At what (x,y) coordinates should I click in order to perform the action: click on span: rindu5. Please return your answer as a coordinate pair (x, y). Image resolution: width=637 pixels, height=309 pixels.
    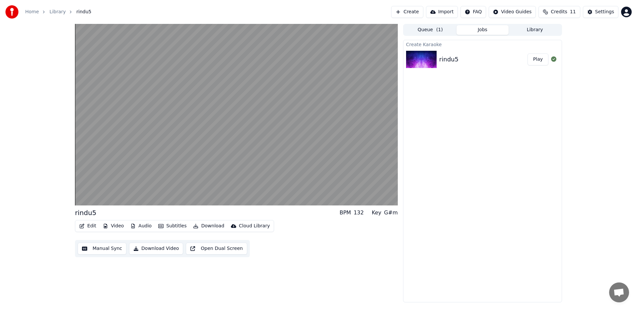
    Looking at the image, I should click on (84, 12).